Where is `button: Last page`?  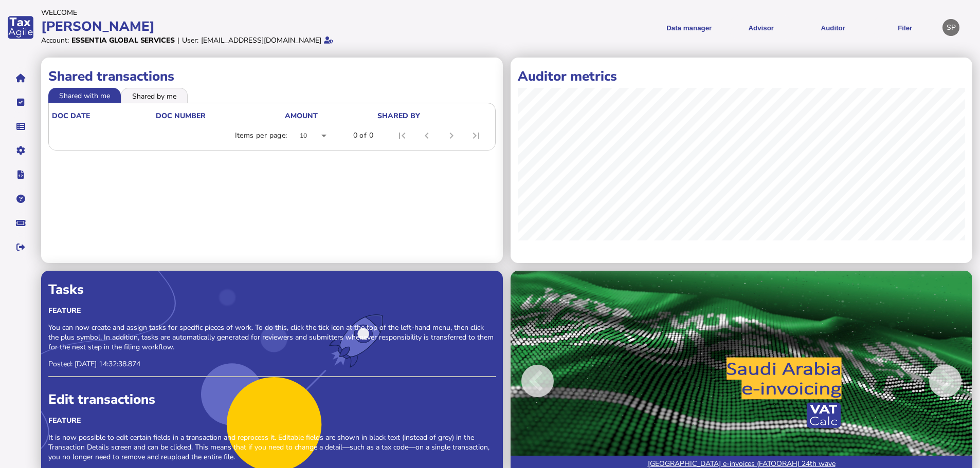 button: Last page is located at coordinates (476, 136).